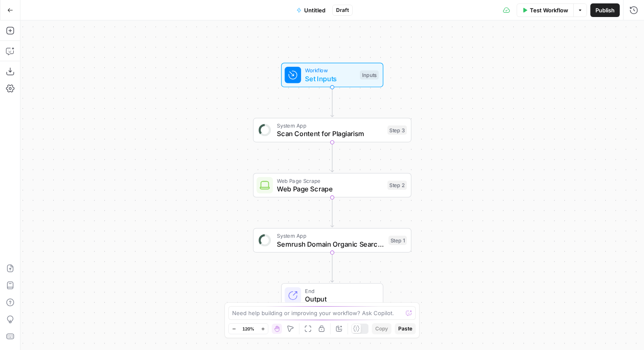  Describe the element at coordinates (330, 79) in the screenshot. I see `span: Set Inputs` at that location.